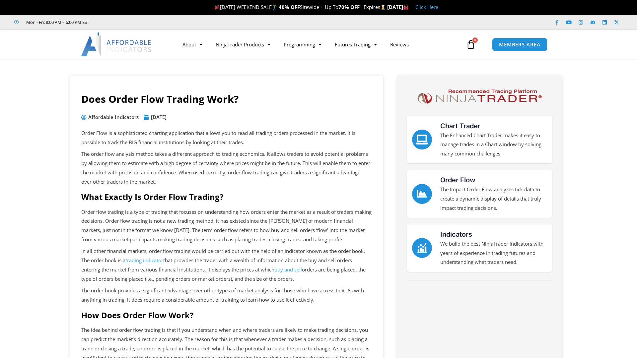 The image size is (637, 358). What do you see at coordinates (479, 96) in the screenshot?
I see `img: NinjaTrader Logo | Affordable Indicators – NinjaTrader` at bounding box center [479, 96].